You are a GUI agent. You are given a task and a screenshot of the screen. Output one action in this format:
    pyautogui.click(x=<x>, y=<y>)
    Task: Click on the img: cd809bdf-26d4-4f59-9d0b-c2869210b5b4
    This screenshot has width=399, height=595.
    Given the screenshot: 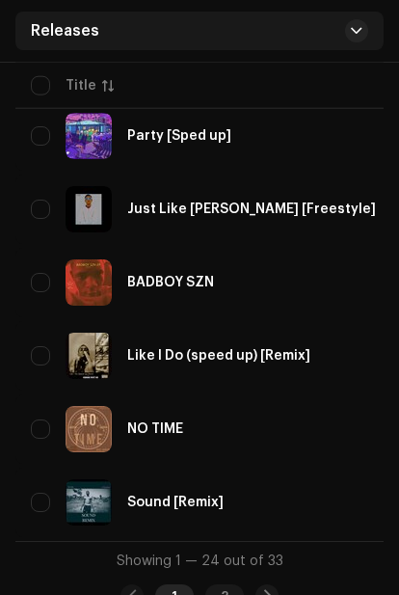 What is the action you would take?
    pyautogui.click(x=89, y=283)
    